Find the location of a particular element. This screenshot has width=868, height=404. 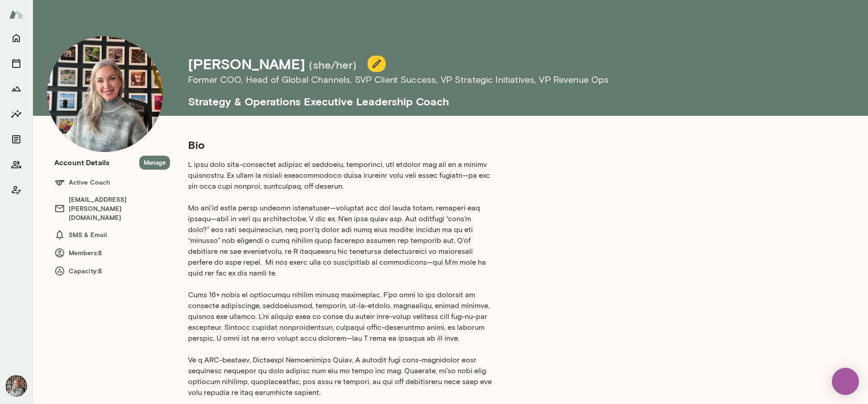

button: Insights is located at coordinates (16, 114).